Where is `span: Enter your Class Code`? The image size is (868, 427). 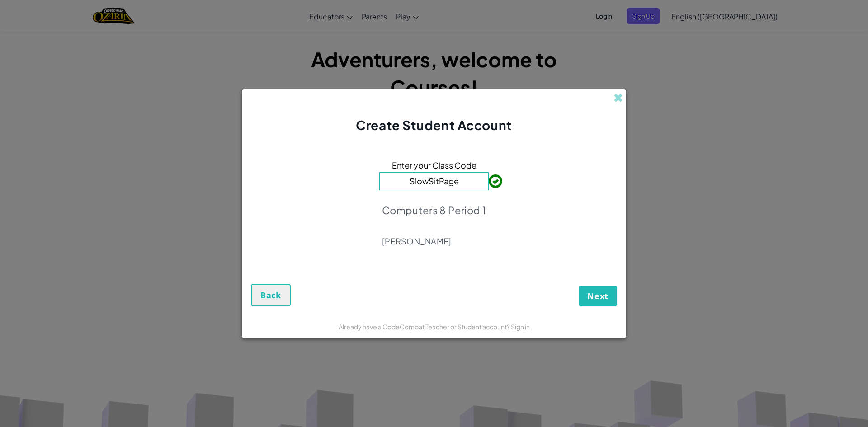
span: Enter your Class Code is located at coordinates (434, 165).